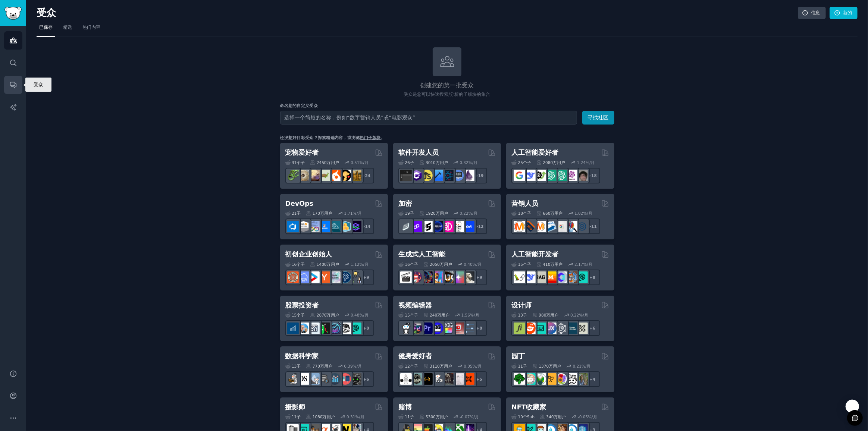  I want to click on font: 26, so click(407, 163).